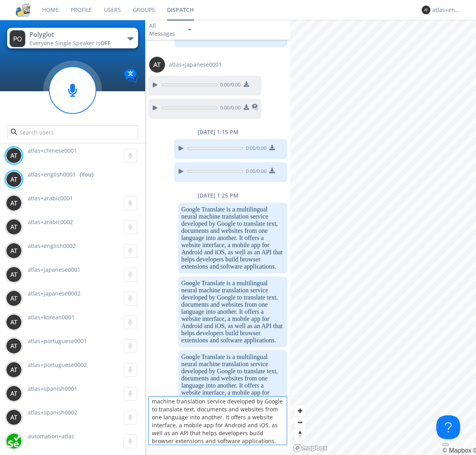 This screenshot has width=476, height=455. Describe the element at coordinates (165, 30) in the screenshot. I see `div: All Messages` at that location.